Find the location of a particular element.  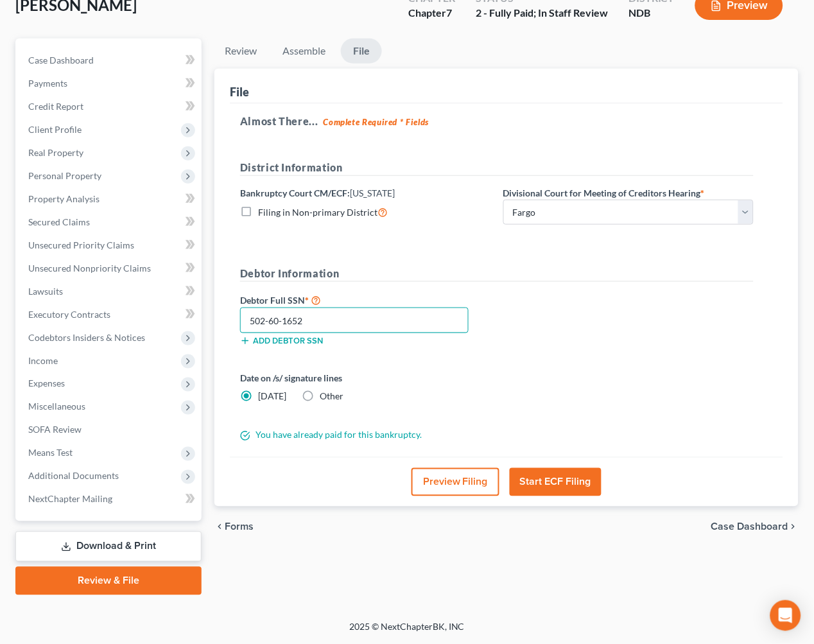

span: Means Test is located at coordinates (50, 453).